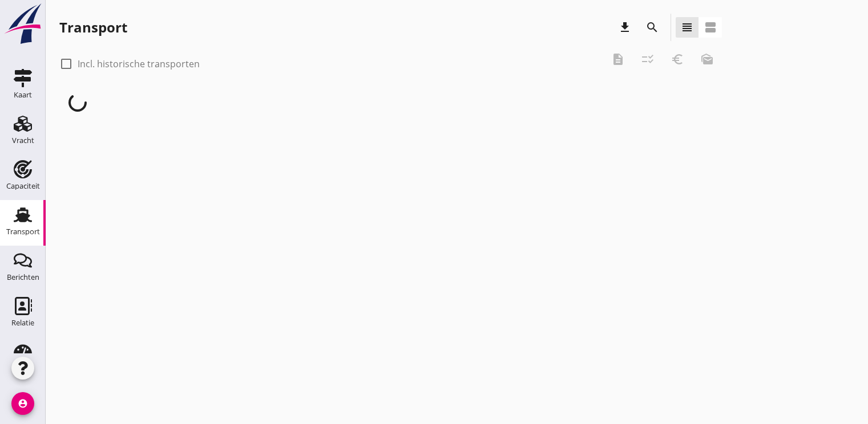 Image resolution: width=868 pixels, height=424 pixels. Describe the element at coordinates (23, 24) in the screenshot. I see `img: logo-small.a267ee39.svg` at that location.